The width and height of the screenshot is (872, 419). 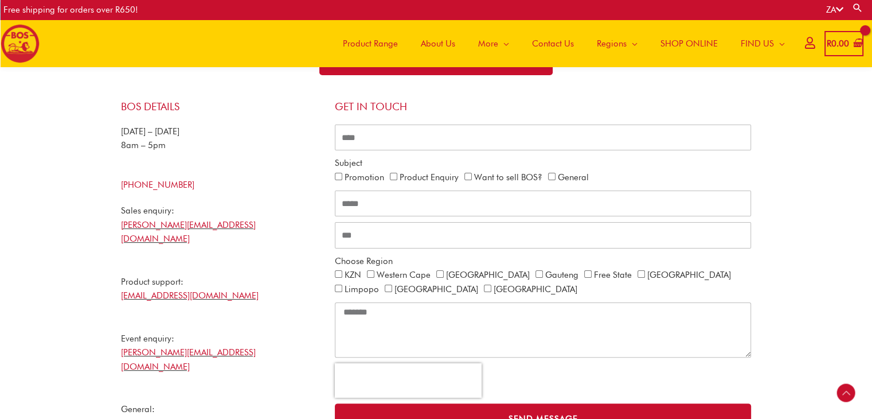 What do you see at coordinates (560, 43) in the screenshot?
I see `nav: Site Navigation` at bounding box center [560, 43].